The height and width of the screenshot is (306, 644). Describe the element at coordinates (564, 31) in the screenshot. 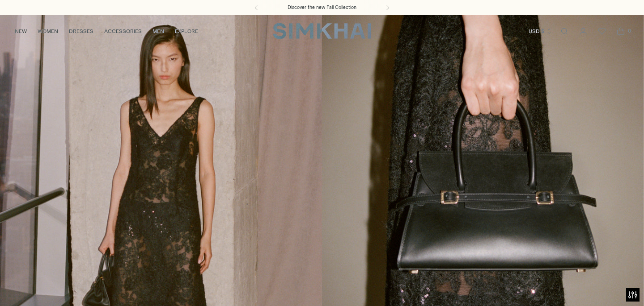

I see `a: Open search modal` at that location.